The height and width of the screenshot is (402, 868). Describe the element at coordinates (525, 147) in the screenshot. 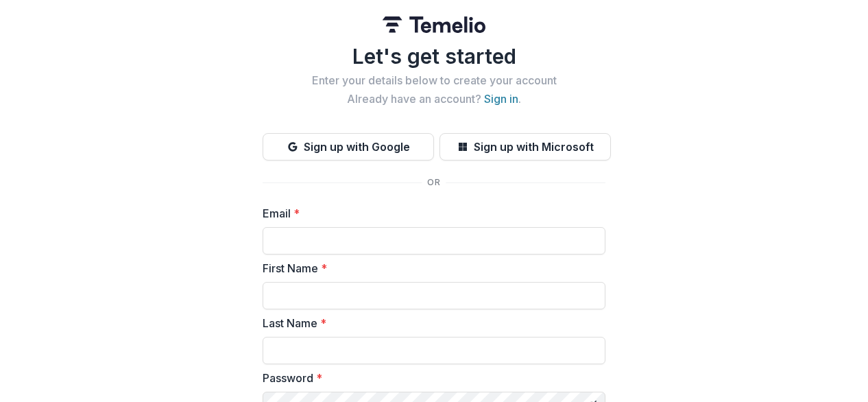

I see `button: Sign up with Microsoft` at that location.